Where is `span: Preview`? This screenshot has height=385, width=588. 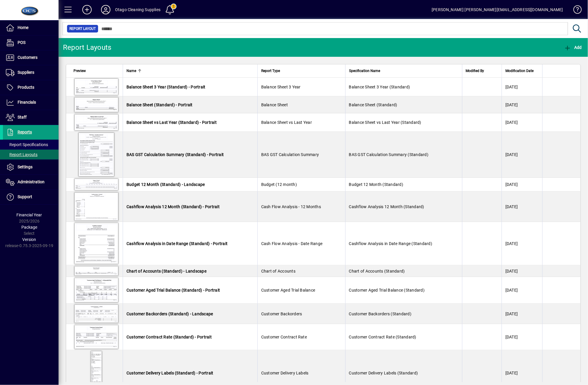
span: Preview is located at coordinates (79, 71).